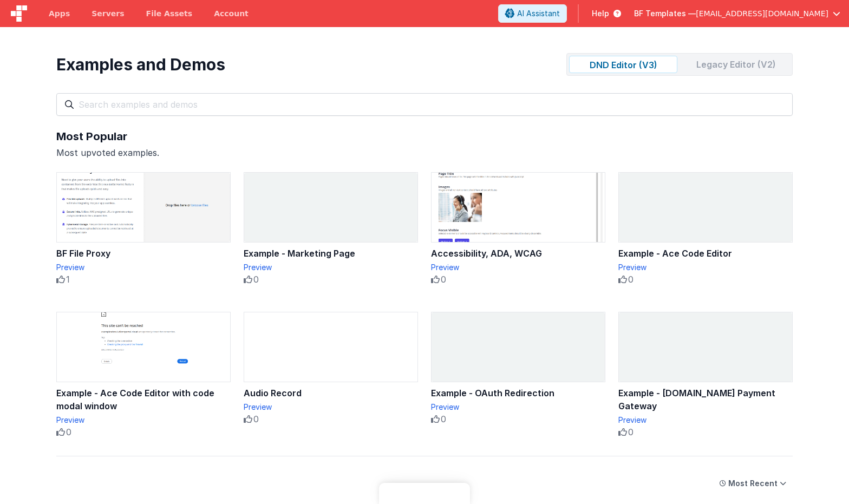 This screenshot has height=504, width=849. What do you see at coordinates (424, 153) in the screenshot?
I see `div: Most upvoted examples.` at bounding box center [424, 153].